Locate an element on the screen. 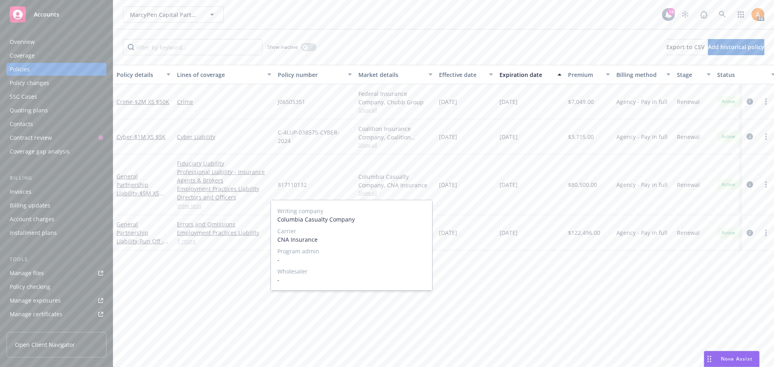  div: Market details is located at coordinates (391, 75).